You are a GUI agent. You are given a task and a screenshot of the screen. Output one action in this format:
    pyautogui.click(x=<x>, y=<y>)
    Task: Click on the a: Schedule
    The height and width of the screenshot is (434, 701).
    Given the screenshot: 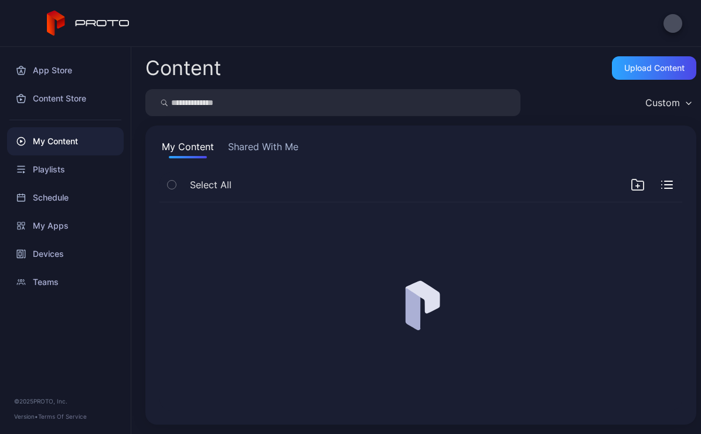 What is the action you would take?
    pyautogui.click(x=65, y=198)
    